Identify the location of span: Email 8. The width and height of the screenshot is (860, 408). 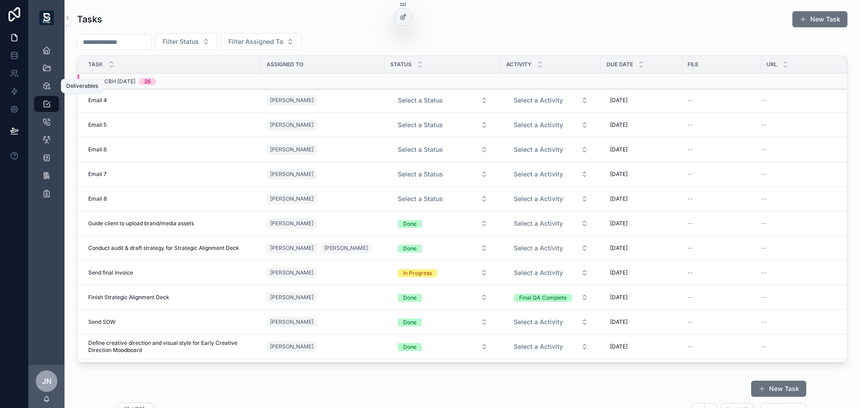
(97, 199).